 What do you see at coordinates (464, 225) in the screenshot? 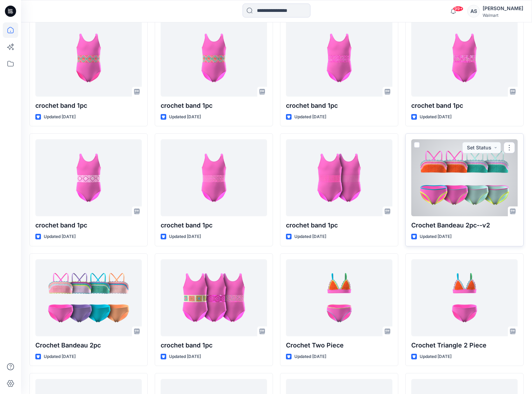
I see `p: Crochet Bandeau 2pc--v2` at bounding box center [464, 225].